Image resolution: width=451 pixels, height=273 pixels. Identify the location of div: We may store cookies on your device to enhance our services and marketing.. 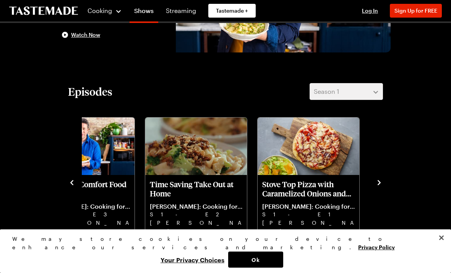
(222, 243).